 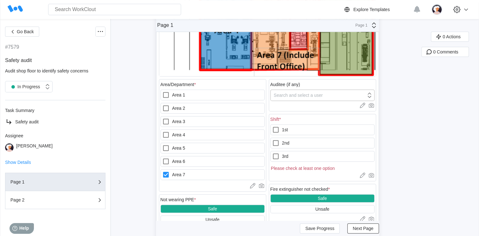 What do you see at coordinates (322, 168) in the screenshot?
I see `div: Please check at least one option` at bounding box center [322, 168].